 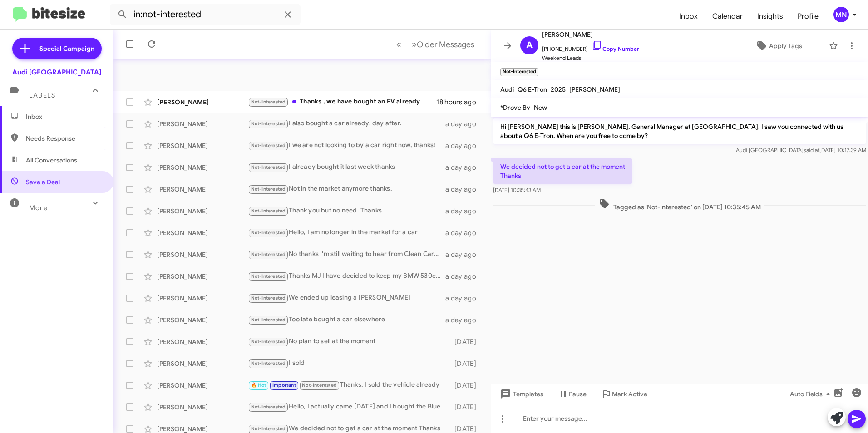 I want to click on div: Hello, I am no longer in the market for a car, so click(x=346, y=233).